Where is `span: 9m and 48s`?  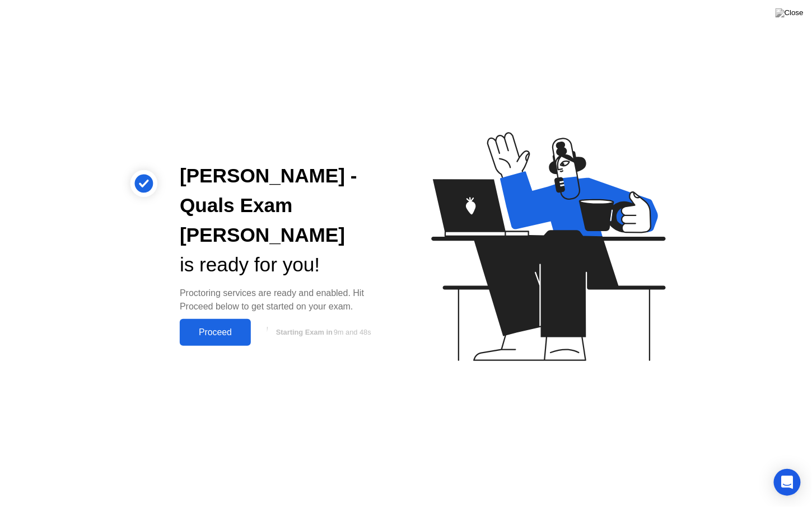
span: 9m and 48s is located at coordinates (352, 332).